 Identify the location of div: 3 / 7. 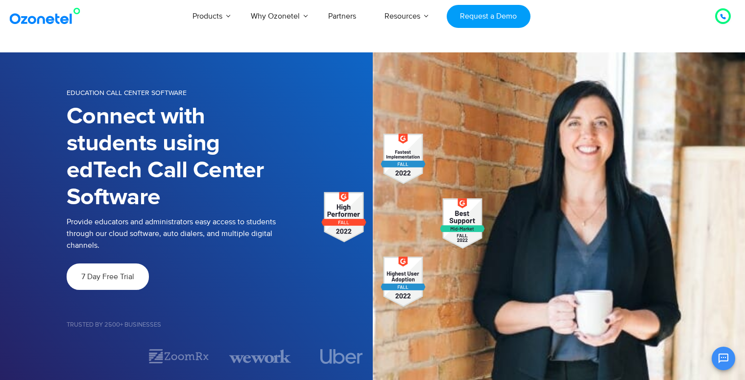
(260, 356).